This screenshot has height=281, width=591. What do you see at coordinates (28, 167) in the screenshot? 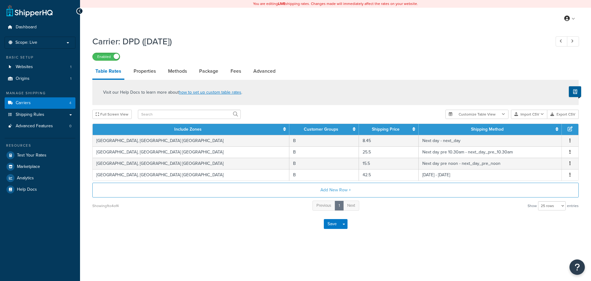
I see `span: Marketplace` at bounding box center [28, 167].